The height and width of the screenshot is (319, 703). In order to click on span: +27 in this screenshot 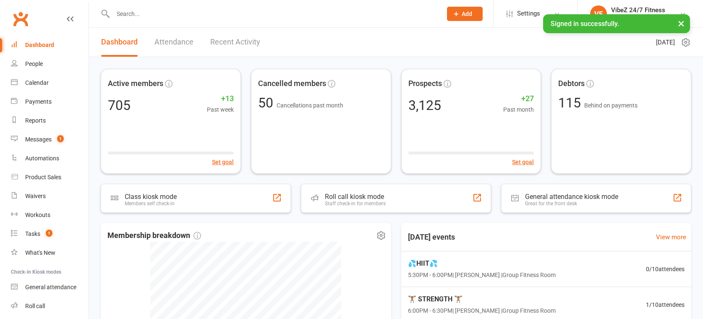, I will do `click(519, 99)`.